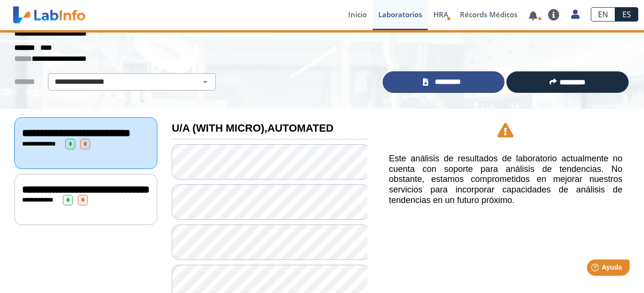  What do you see at coordinates (441, 14) in the screenshot?
I see `span: HRA` at bounding box center [441, 14].